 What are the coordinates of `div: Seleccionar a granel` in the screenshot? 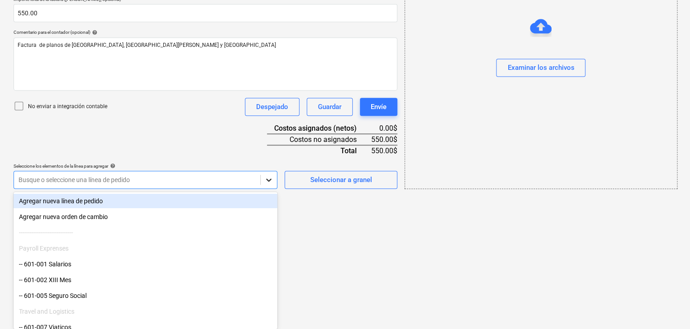 It's located at (340, 180).